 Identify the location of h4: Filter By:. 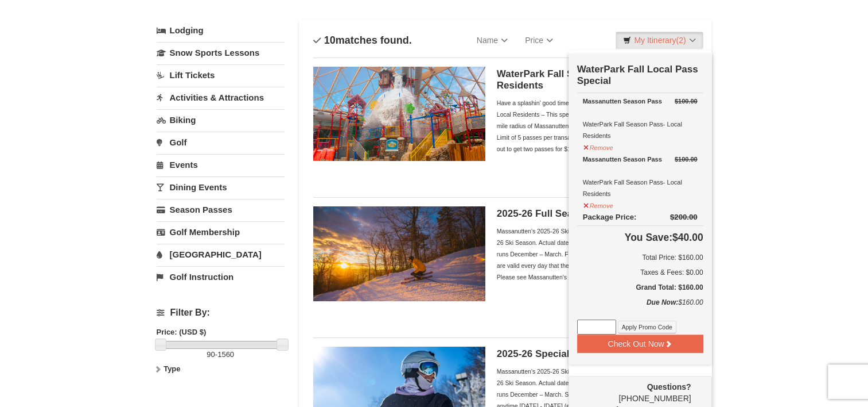
(221, 312).